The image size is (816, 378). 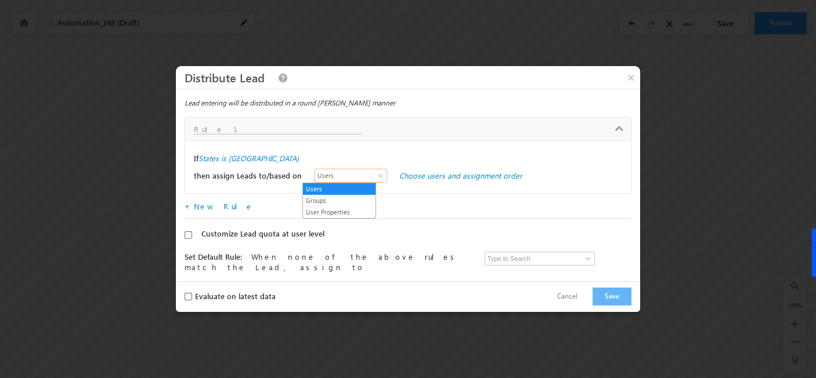 What do you see at coordinates (348, 176) in the screenshot?
I see `span: Users` at bounding box center [348, 176].